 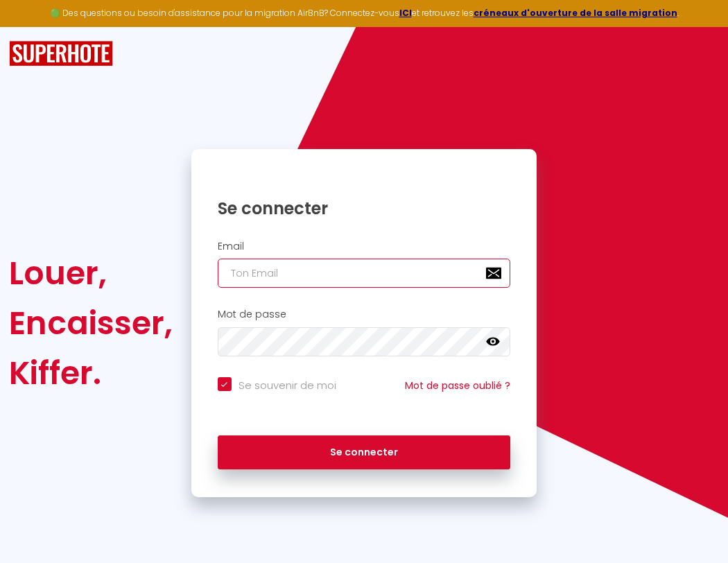 I want to click on button: Ouvrir le widget de chat LiveChat, so click(x=32, y=27).